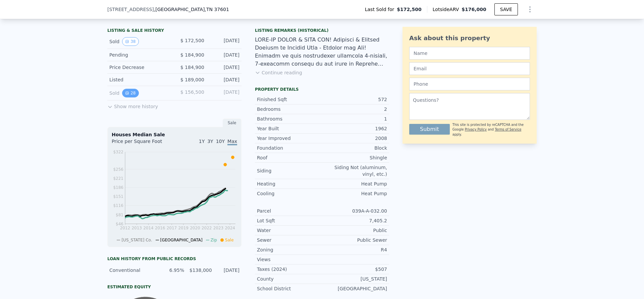 The height and width of the screenshot is (299, 644). Describe the element at coordinates (354, 119) in the screenshot. I see `div: 1` at that location.